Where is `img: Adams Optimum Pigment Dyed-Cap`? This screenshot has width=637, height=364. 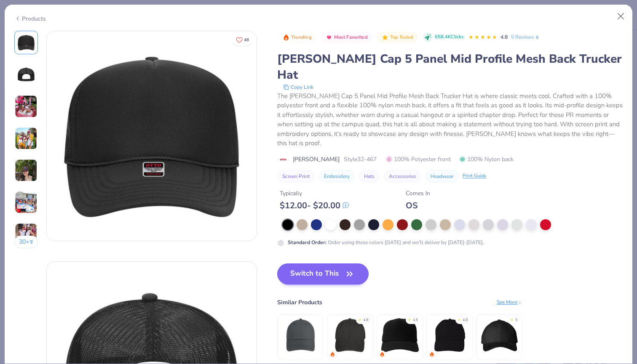
img: Adams Optimum Pigment Dyed-Cap is located at coordinates (350, 335).